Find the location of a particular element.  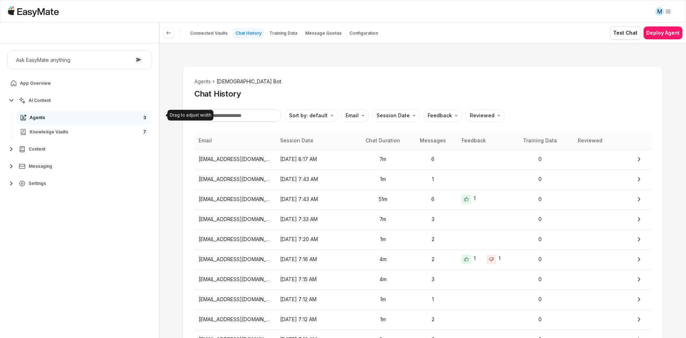

th: Email is located at coordinates (235, 140).